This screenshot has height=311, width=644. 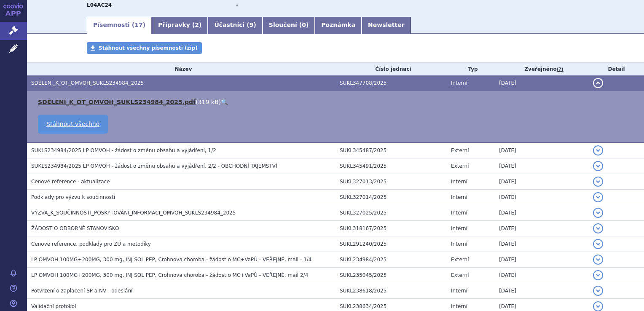 I want to click on span: LP OMVOH 100MG+200MG, 300 mg, INJ SOL PEP, Crohnova choroba - žádost o MC+VaPÚ - VEŘEJNÉ, mail 2/4, so click(x=169, y=275).